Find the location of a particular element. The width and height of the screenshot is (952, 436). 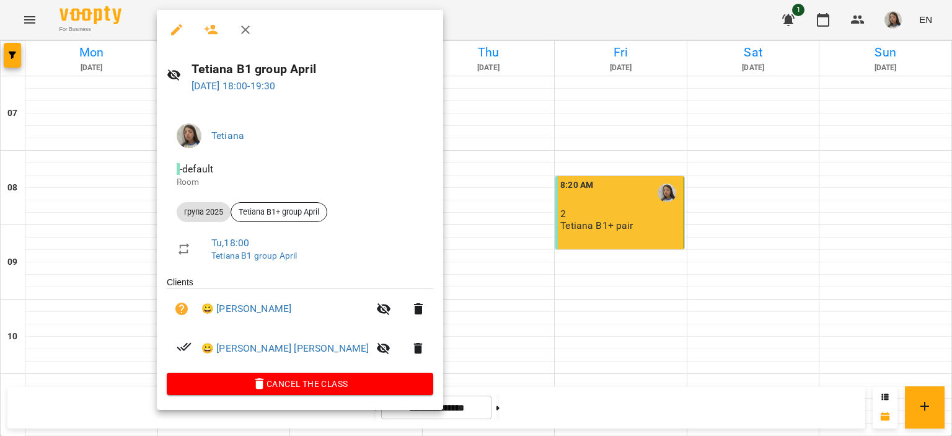

img: 8562b237ea367f17c5f9591cc48de4ba.jpg is located at coordinates (189, 136).